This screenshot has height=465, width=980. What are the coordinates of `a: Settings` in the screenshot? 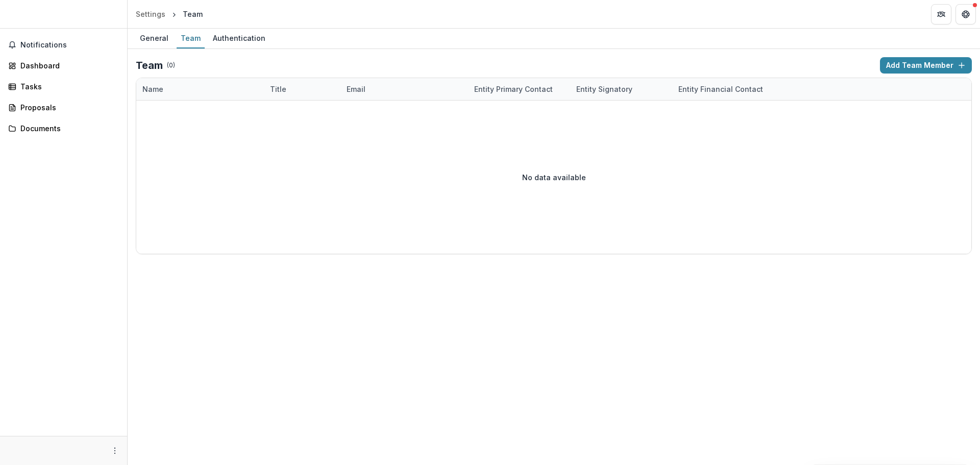 It's located at (151, 13).